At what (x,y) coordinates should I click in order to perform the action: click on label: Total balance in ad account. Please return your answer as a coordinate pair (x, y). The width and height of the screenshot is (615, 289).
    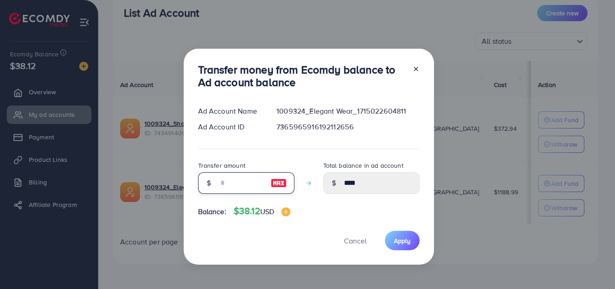
    Looking at the image, I should click on (363, 165).